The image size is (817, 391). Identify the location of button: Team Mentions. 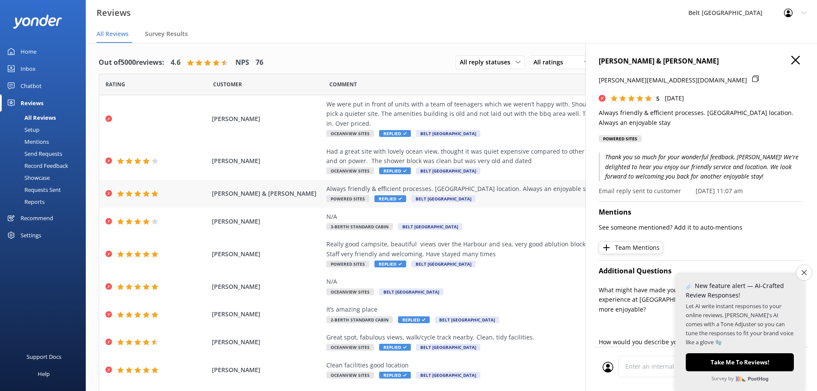
(631, 247).